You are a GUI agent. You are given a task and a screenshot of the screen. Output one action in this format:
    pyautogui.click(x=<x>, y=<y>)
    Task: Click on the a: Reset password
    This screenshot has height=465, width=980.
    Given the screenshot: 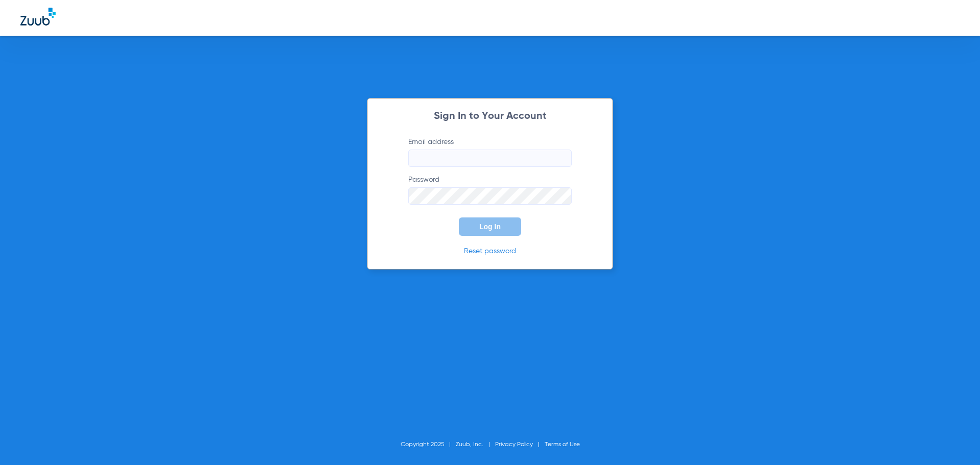 What is the action you would take?
    pyautogui.click(x=490, y=252)
    